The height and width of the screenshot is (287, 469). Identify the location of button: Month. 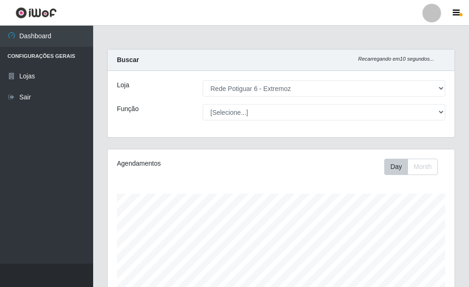
(423, 166).